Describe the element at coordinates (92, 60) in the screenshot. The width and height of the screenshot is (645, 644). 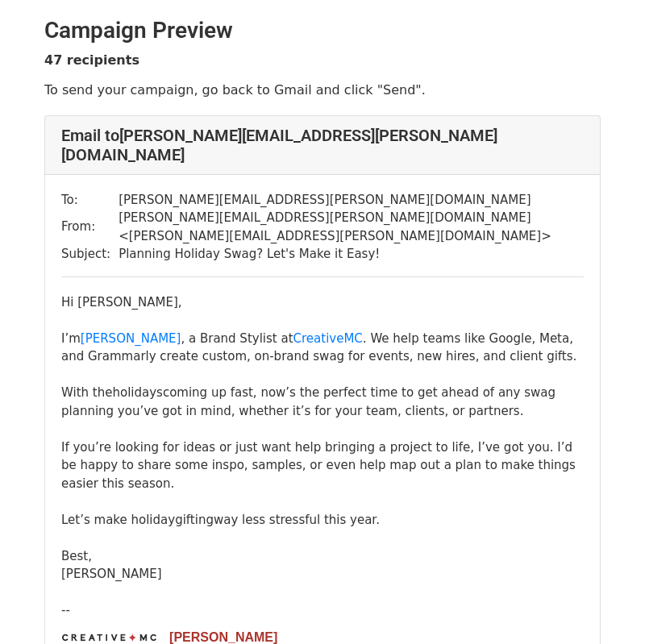
I see `strong: 47 recipients` at that location.